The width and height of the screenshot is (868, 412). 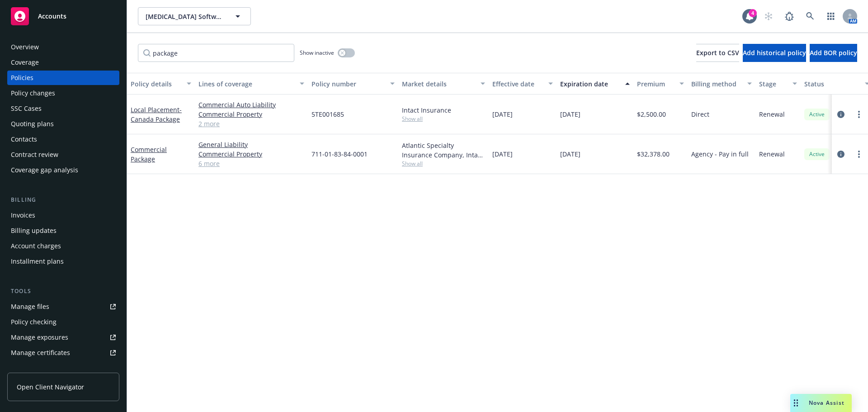 What do you see at coordinates (779, 84) in the screenshot?
I see `button: Stage` at bounding box center [779, 84].